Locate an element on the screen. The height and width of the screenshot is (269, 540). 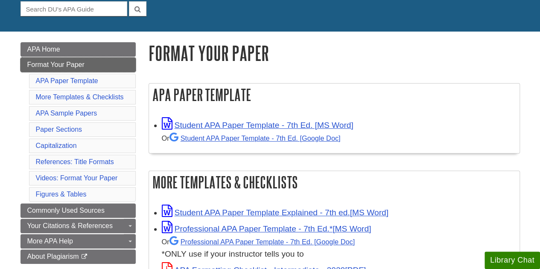
input: Search DU's APA Guide is located at coordinates (74, 9).